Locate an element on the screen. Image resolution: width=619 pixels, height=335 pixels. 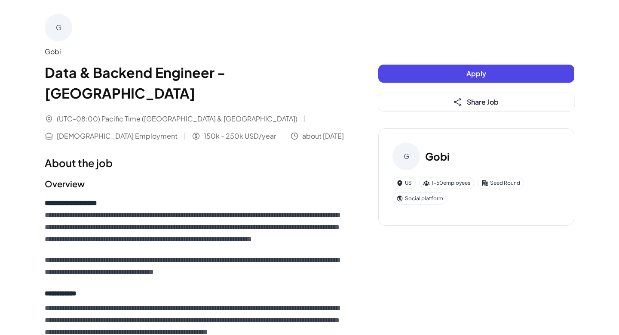
button: Share Job is located at coordinates (477, 102).